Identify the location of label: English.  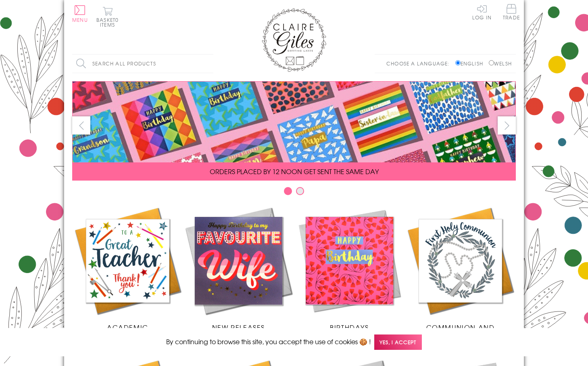
(471, 63).